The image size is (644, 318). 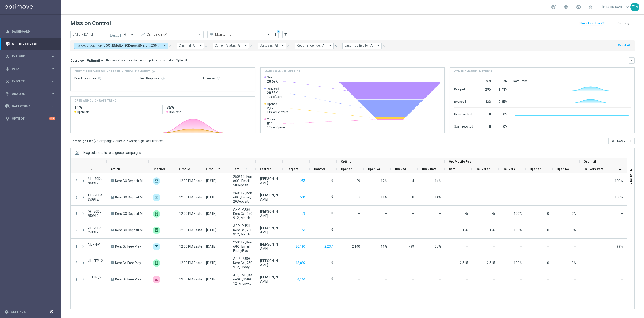 What do you see at coordinates (275, 97) in the screenshot?
I see `span: 99% of Sent` at bounding box center [275, 97].